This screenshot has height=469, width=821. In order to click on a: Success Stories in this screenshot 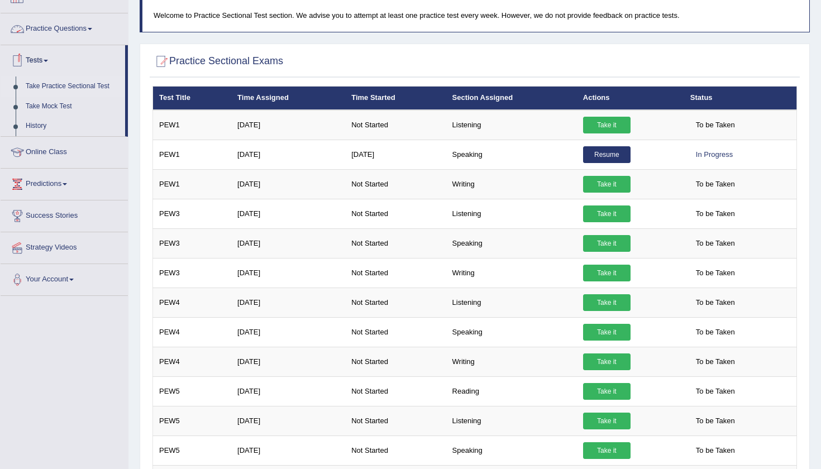, I will do `click(64, 214)`.